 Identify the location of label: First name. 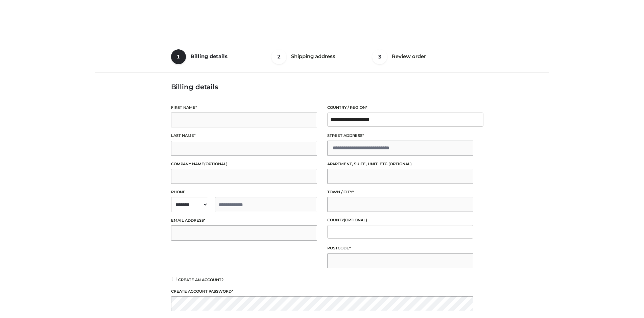
(244, 107).